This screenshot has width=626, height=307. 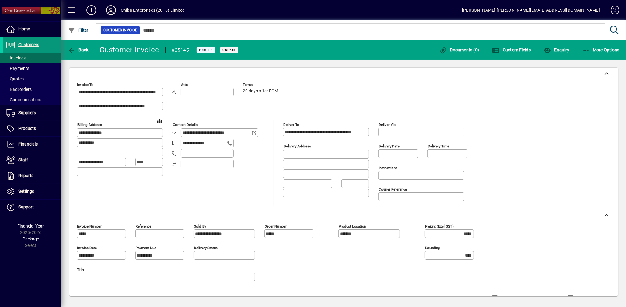 I want to click on mat-label: Invoice number, so click(x=89, y=226).